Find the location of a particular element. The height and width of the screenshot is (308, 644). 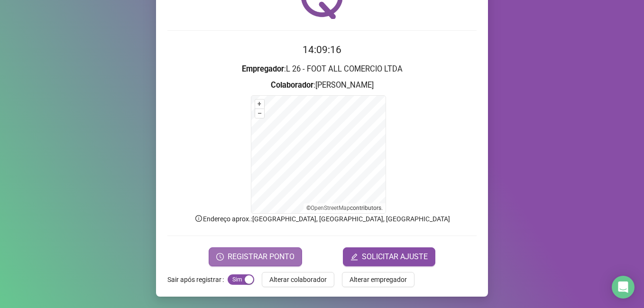

button: Alterar colaborador is located at coordinates (298, 280).